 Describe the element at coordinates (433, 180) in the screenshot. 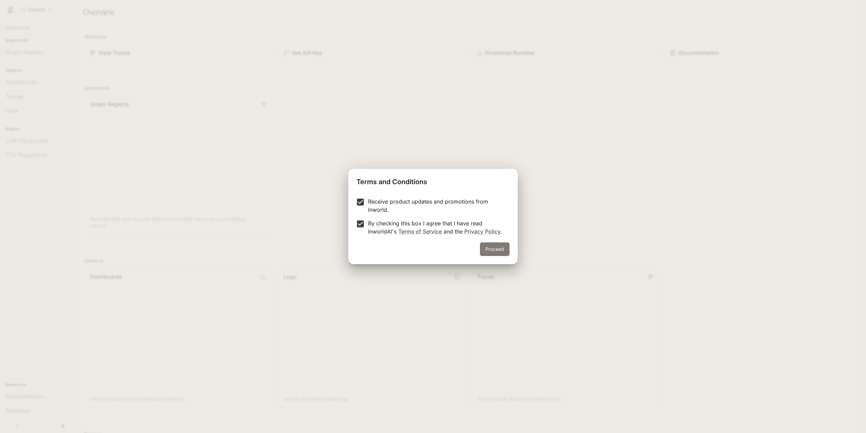

I see `h2: Terms and Conditions` at that location.